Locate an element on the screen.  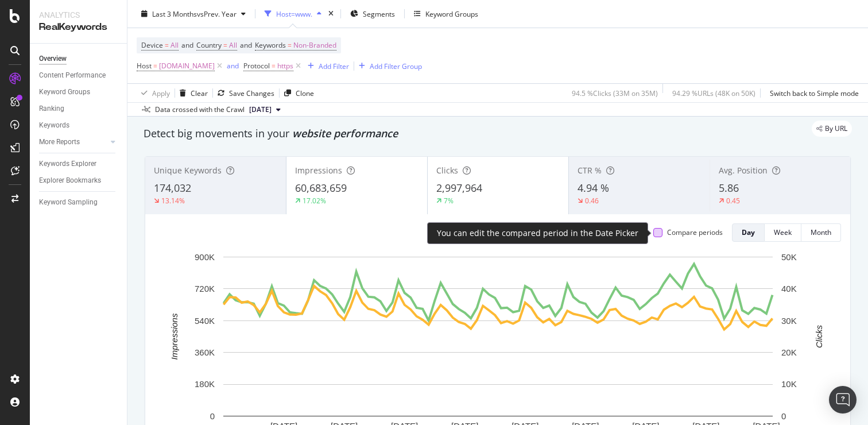
span: Unique Keywords is located at coordinates (188, 170).